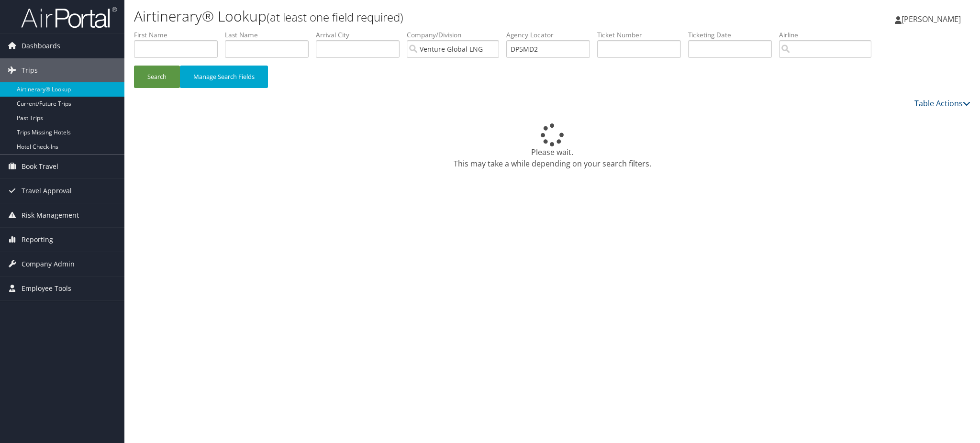  What do you see at coordinates (41, 46) in the screenshot?
I see `span: Dashboards` at bounding box center [41, 46].